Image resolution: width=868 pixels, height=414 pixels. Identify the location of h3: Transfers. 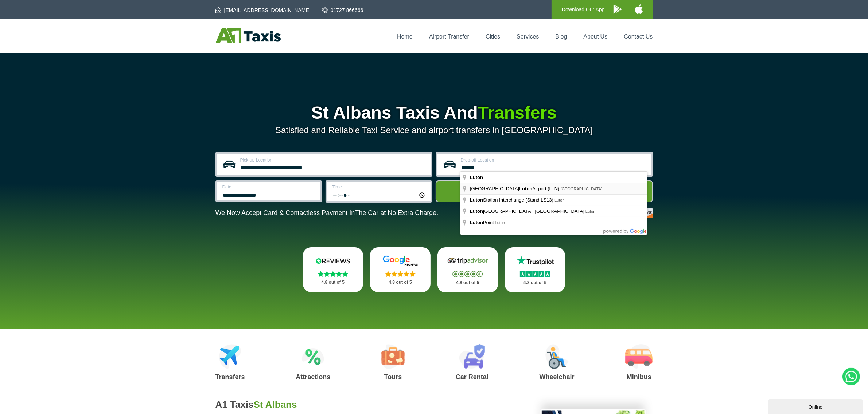
(230, 377).